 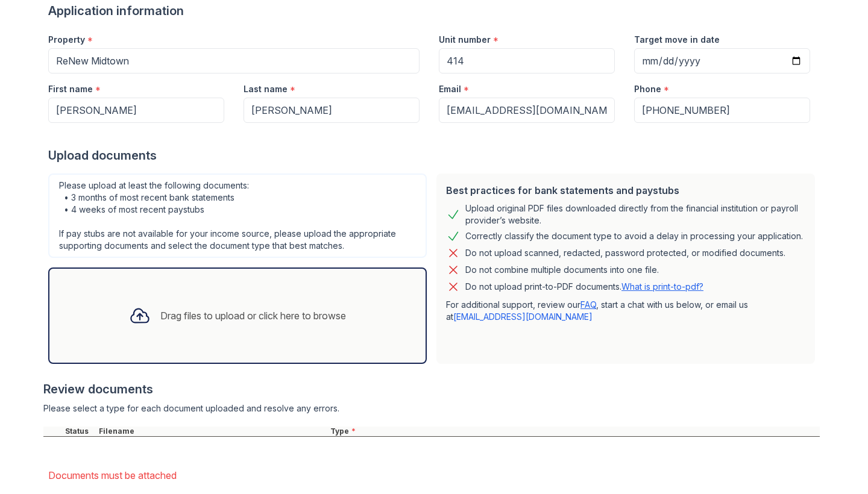 I want to click on div: Status, so click(x=79, y=432).